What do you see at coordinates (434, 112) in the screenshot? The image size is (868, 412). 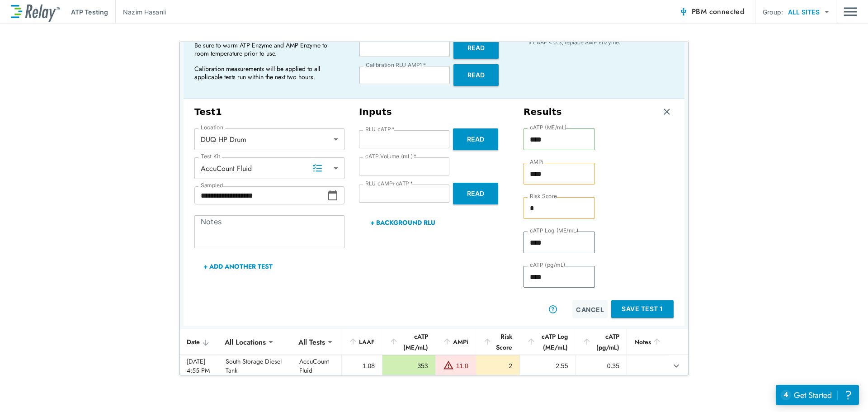 I see `h3: Inputs` at bounding box center [434, 112].